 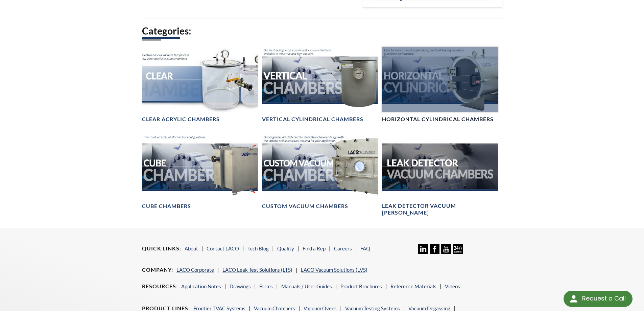 I want to click on h4: Clear Acrylic Chambers, so click(x=181, y=119).